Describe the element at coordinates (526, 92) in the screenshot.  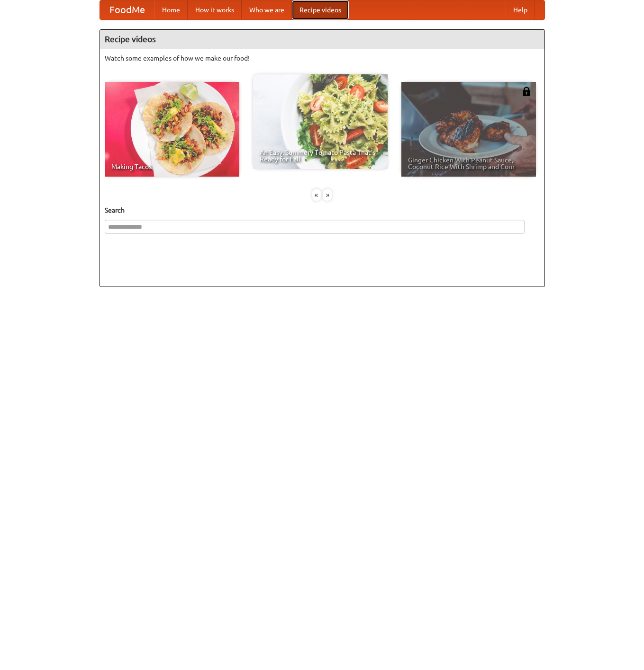
I see `img: 483408.png` at that location.